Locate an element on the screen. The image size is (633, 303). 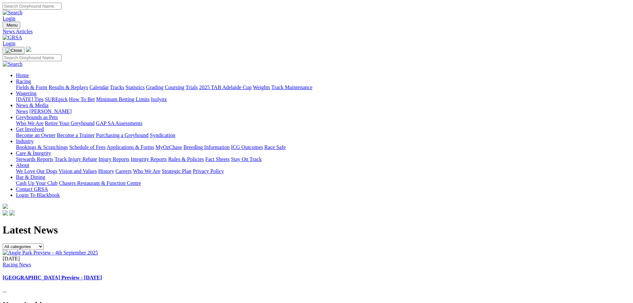
div: Wagering is located at coordinates (323, 99).